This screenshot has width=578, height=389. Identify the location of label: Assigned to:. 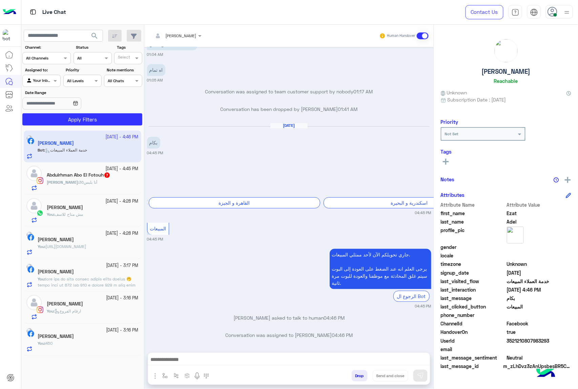
(42, 70).